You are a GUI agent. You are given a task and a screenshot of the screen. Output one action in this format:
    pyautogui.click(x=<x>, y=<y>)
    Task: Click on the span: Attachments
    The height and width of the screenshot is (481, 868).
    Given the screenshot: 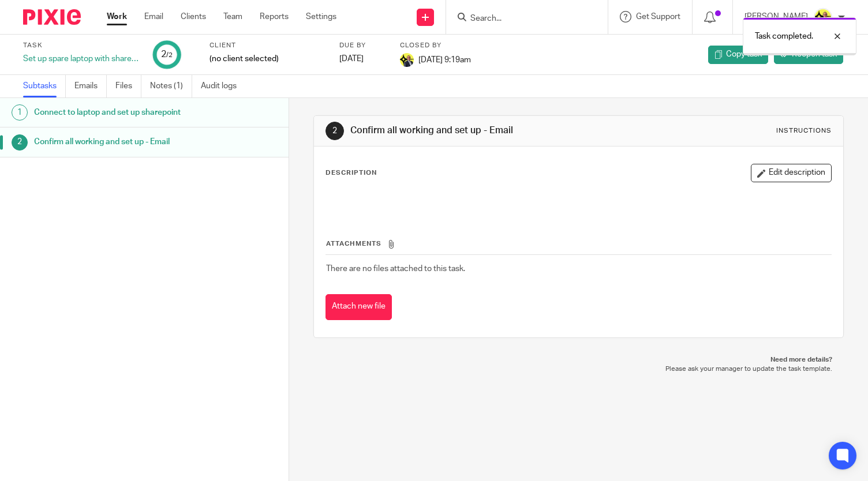 What is the action you would take?
    pyautogui.click(x=354, y=244)
    